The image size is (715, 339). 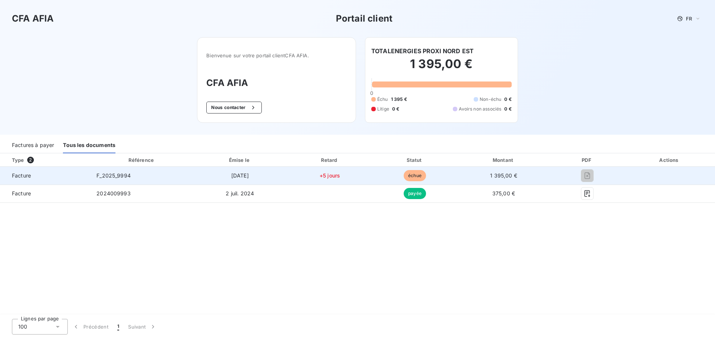 What do you see at coordinates (118, 327) in the screenshot?
I see `button: 1` at bounding box center [118, 327].